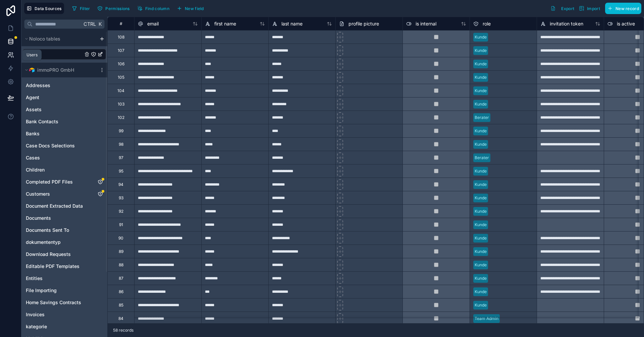 The height and width of the screenshot is (337, 644). Describe the element at coordinates (60, 70) in the screenshot. I see `button: Airtable LogoimmoPRO GmbH` at that location.